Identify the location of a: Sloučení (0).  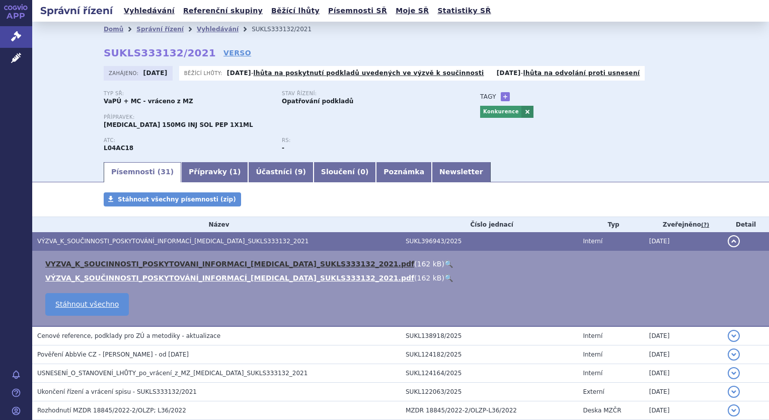
(345, 172).